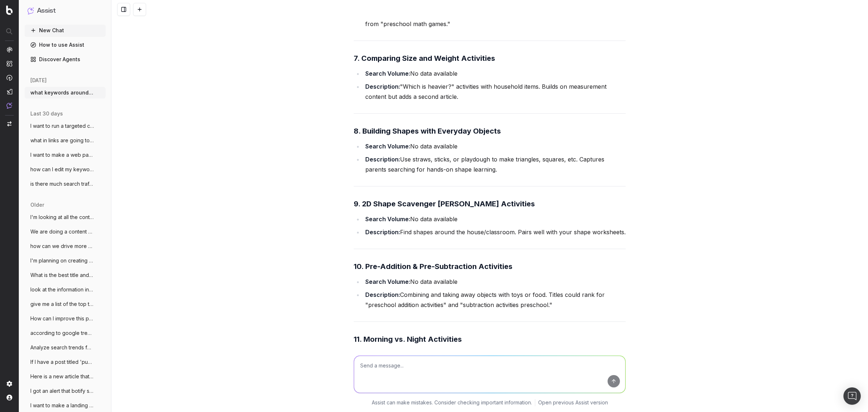 This screenshot has height=412, width=868. Describe the element at coordinates (46, 114) in the screenshot. I see `span: last 30 days` at that location.